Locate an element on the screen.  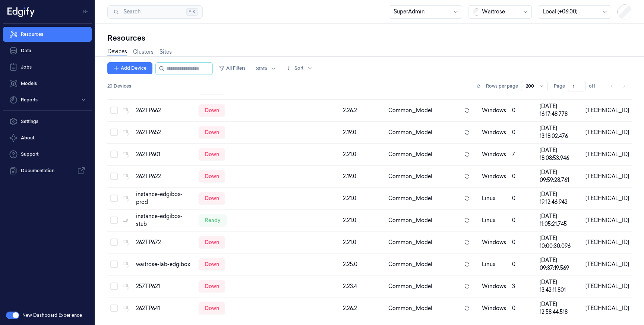
span: Search is located at coordinates (131, 12).